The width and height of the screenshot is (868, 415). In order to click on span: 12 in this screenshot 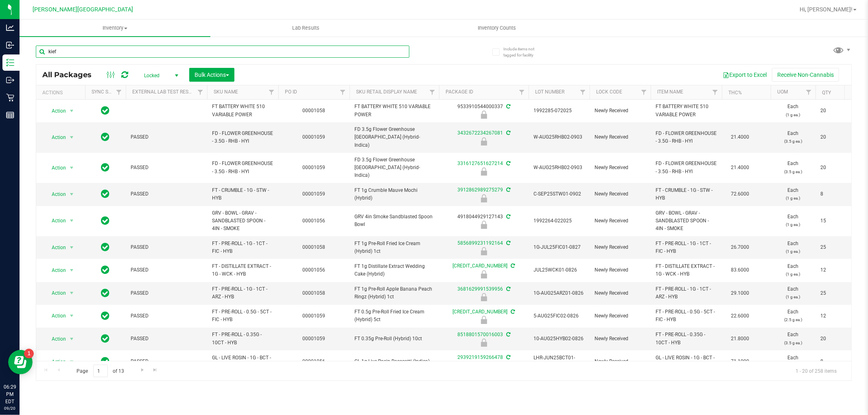, I will do `click(836, 270)`.